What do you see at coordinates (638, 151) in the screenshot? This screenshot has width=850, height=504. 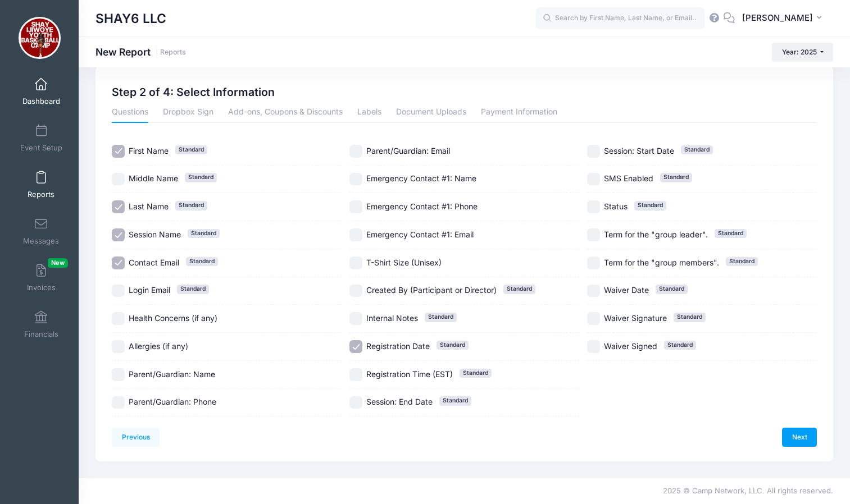 I see `span: Session: Start Date` at bounding box center [638, 151].